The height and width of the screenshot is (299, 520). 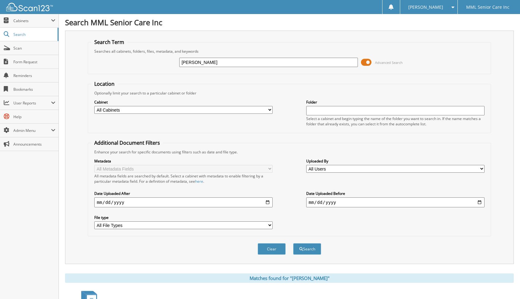 I want to click on div: Optionally limit your search to a particular cabinet or folder, so click(x=290, y=93).